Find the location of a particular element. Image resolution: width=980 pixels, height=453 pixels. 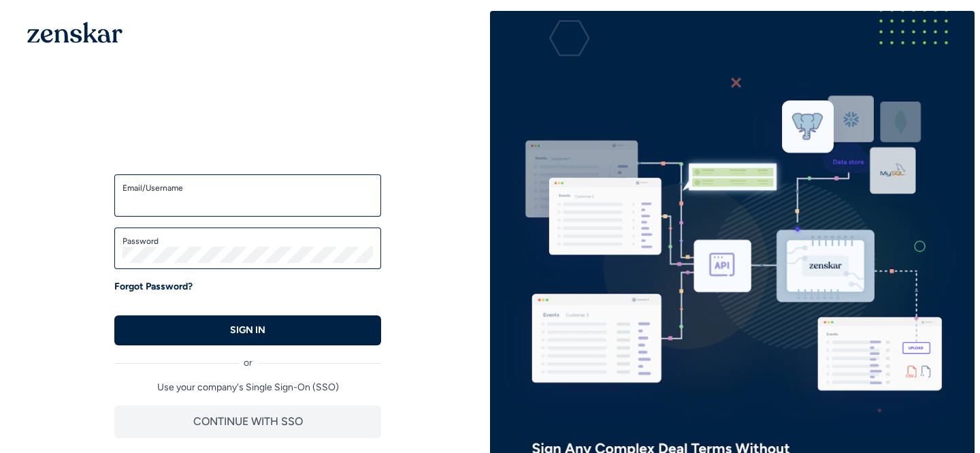

a: Forgot Password? is located at coordinates (153, 287).